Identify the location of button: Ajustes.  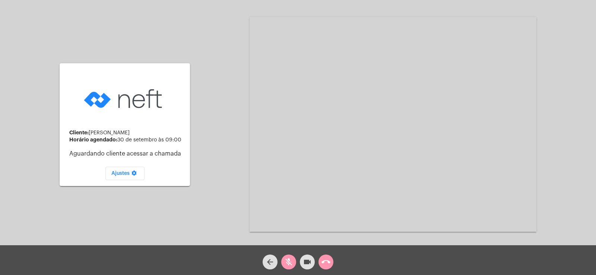
(125, 173).